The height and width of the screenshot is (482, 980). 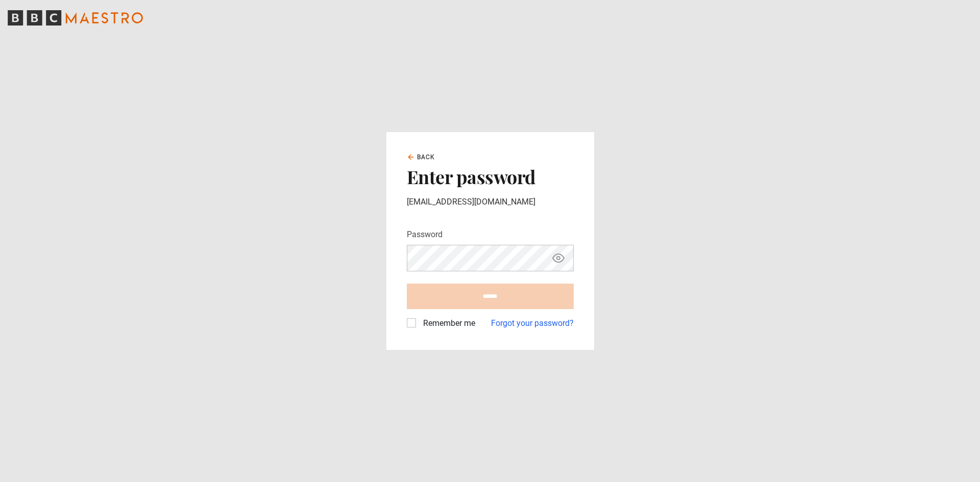 What do you see at coordinates (424, 235) in the screenshot?
I see `label: Password` at bounding box center [424, 235].